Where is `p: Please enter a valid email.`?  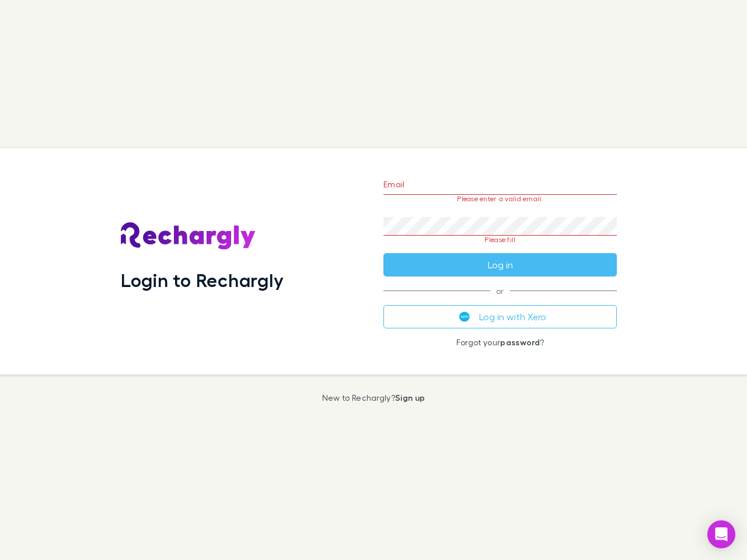 p: Please enter a valid email. is located at coordinates (500, 199).